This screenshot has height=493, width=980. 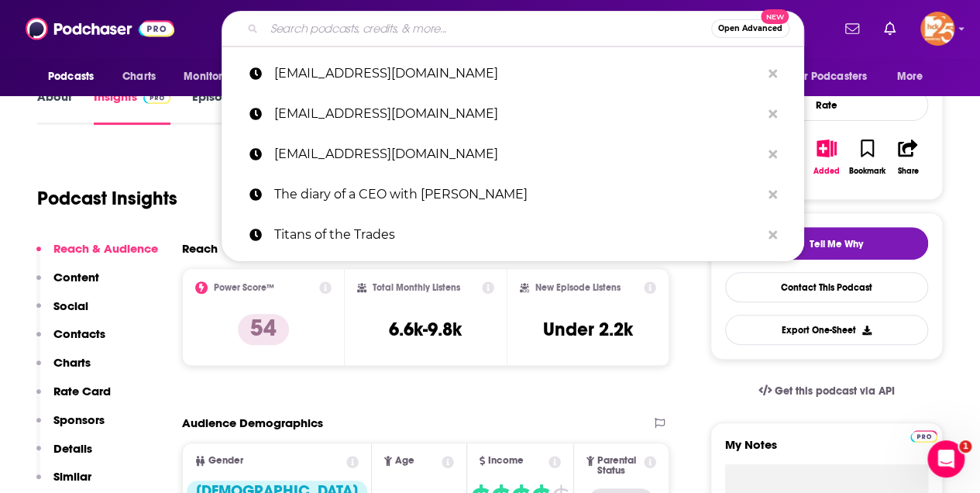 What do you see at coordinates (506, 461) in the screenshot?
I see `span: Income` at bounding box center [506, 461].